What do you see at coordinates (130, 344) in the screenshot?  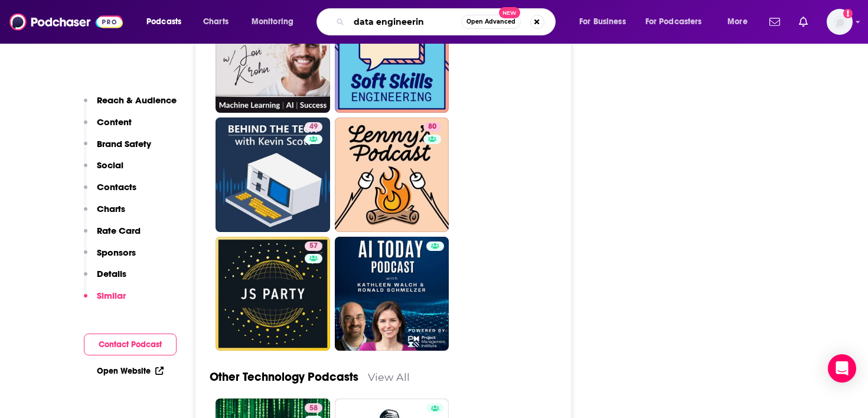 I see `button: Contact Podcast` at bounding box center [130, 344].